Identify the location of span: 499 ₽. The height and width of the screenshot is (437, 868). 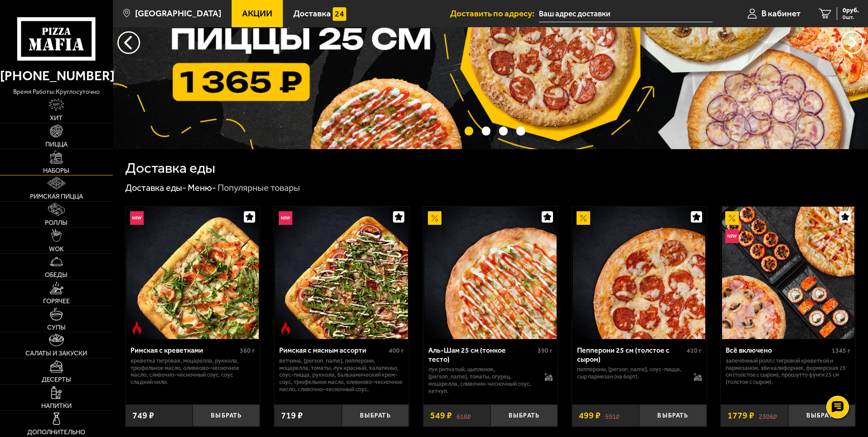
(590, 416).